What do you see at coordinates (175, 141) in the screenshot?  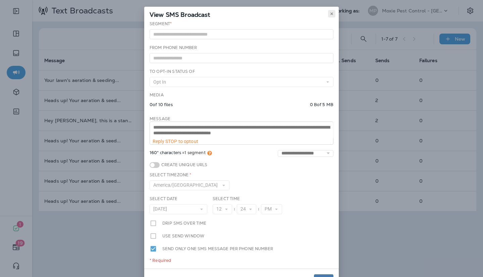 I see `span: Reply STOP to optout` at bounding box center [175, 141].